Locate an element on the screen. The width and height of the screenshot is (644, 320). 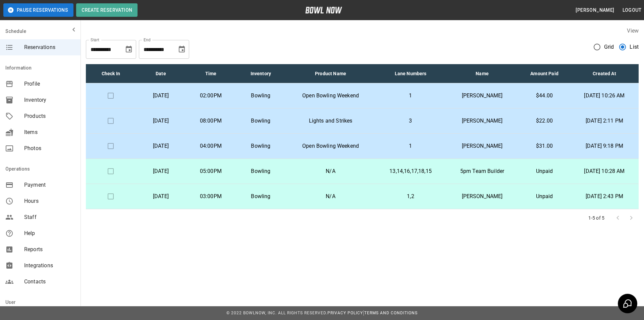
p: 08:00PM is located at coordinates (211, 121).